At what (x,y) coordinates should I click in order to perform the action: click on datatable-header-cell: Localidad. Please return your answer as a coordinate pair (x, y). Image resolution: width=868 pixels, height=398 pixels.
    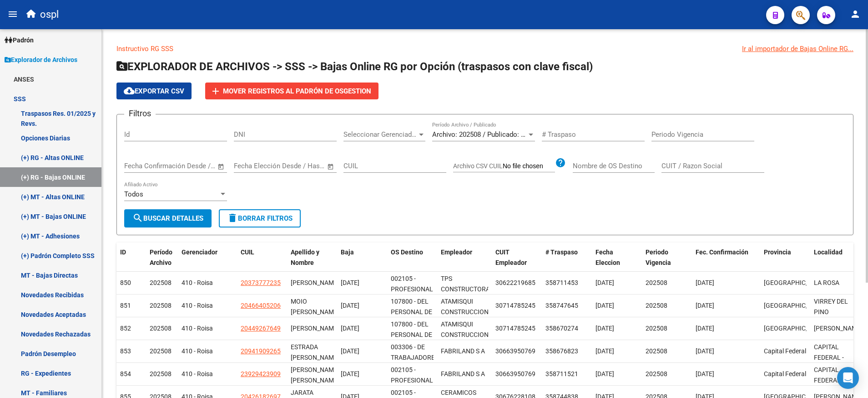
    Looking at the image, I should click on (835, 257).